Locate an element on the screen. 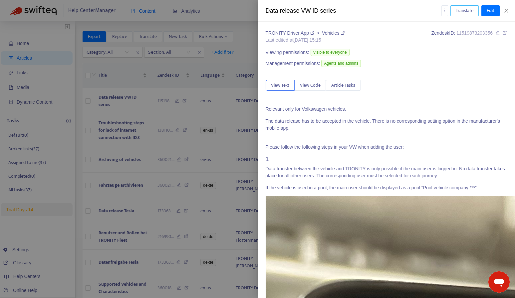  span: Relevant only for Volkswagen vehicles. is located at coordinates (306, 109).